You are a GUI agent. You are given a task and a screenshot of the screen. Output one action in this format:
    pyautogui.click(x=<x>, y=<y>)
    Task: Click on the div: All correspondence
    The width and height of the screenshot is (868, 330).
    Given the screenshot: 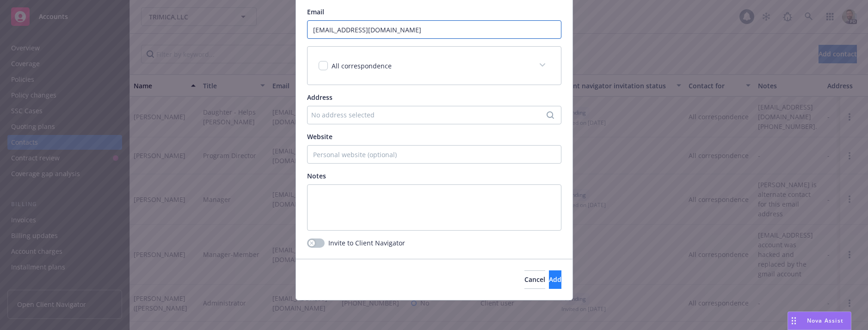 What is the action you would take?
    pyautogui.click(x=434, y=65)
    